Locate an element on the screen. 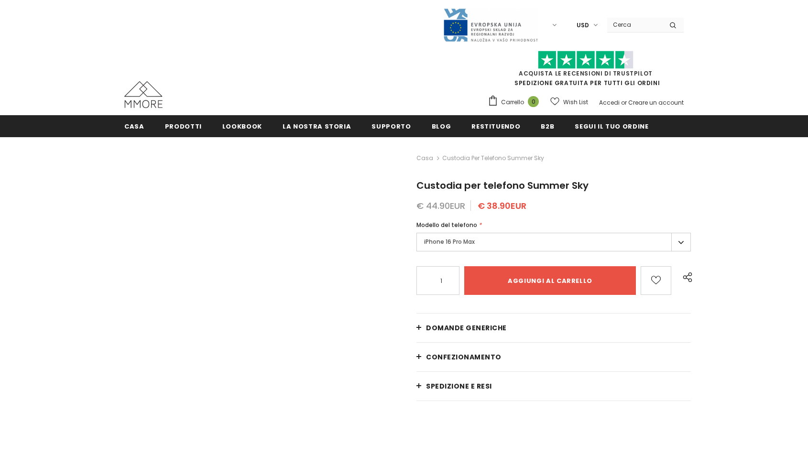 Image resolution: width=808 pixels, height=466 pixels. a: La nostra storia is located at coordinates (316, 126).